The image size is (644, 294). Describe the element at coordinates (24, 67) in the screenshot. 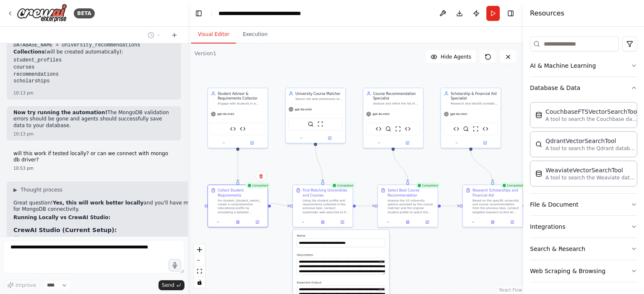

I see `code: courses` at that location.